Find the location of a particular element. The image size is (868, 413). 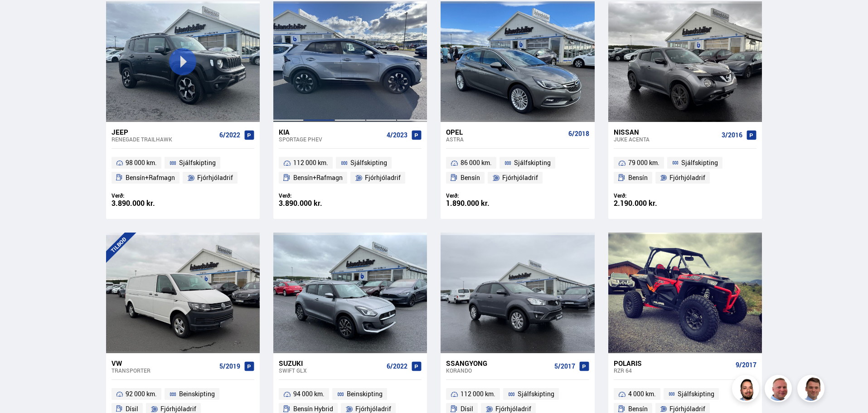

div: Nissan is located at coordinates (666, 132).